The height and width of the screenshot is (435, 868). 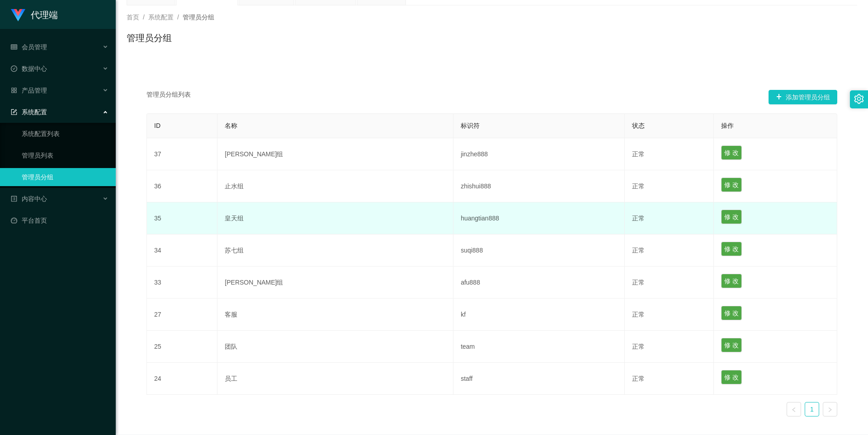 I want to click on span: 数据中心, so click(x=29, y=69).